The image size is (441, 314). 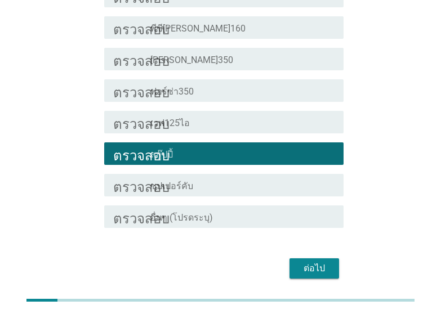 I want to click on font: อื่นๆ (โปรดระบุ), so click(x=181, y=217).